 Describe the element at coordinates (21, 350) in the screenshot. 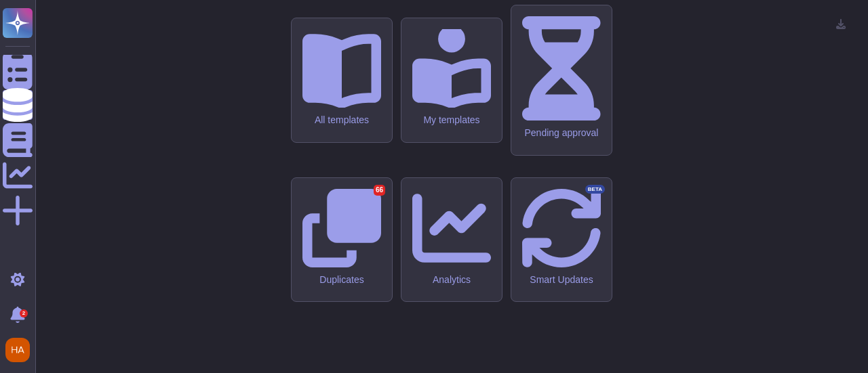

I see `button: user` at that location.